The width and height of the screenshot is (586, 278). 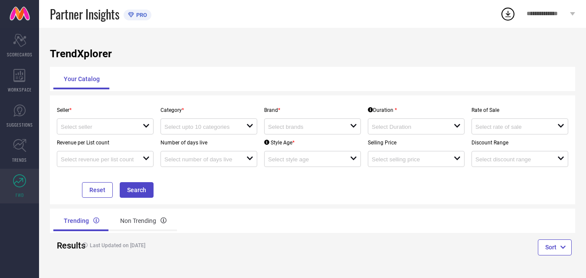 What do you see at coordinates (312, 54) in the screenshot?
I see `h1: TrendXplorer` at bounding box center [312, 54].